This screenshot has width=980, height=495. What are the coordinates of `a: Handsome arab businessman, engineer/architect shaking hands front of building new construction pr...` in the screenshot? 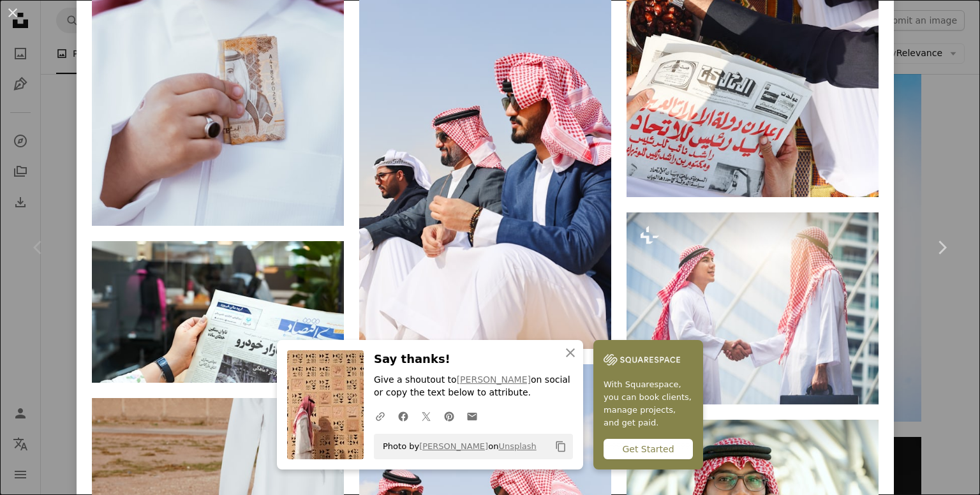 It's located at (752, 308).